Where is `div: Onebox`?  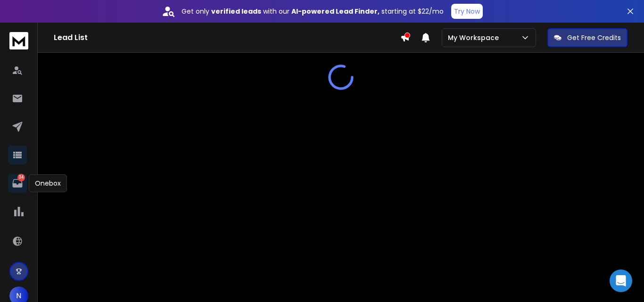 div: Onebox is located at coordinates (48, 183).